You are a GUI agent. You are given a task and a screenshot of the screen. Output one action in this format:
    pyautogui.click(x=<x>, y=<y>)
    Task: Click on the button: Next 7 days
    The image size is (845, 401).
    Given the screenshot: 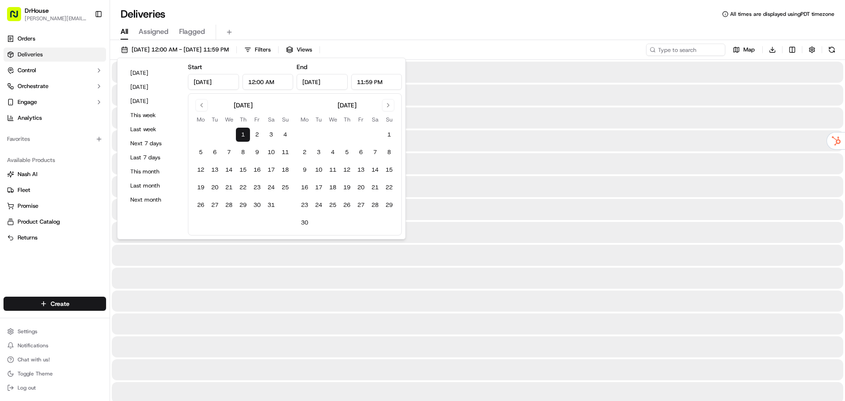 What is the action you would take?
    pyautogui.click(x=153, y=143)
    